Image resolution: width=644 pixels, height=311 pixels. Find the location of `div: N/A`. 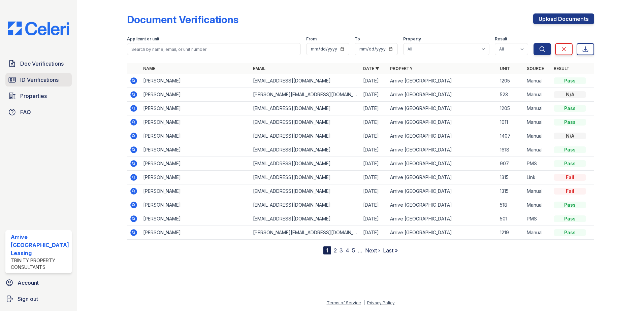

div: N/A is located at coordinates (570, 136).